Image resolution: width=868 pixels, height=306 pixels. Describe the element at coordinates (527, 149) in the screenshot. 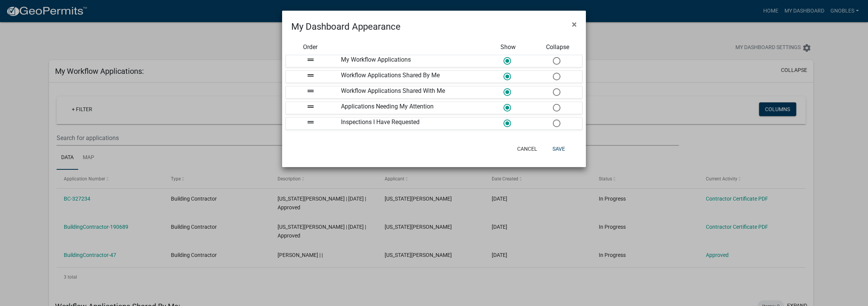

I see `button: Cancel` at that location.